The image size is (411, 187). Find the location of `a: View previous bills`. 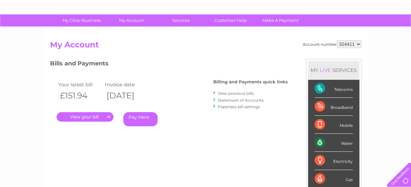

a: View previous bills is located at coordinates (236, 93).